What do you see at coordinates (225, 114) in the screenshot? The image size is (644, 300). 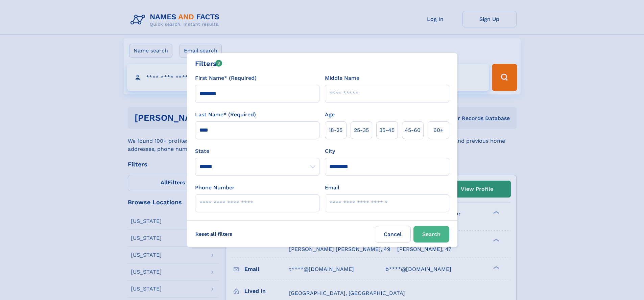 I see `label: Last Name* (Required)` at bounding box center [225, 114].